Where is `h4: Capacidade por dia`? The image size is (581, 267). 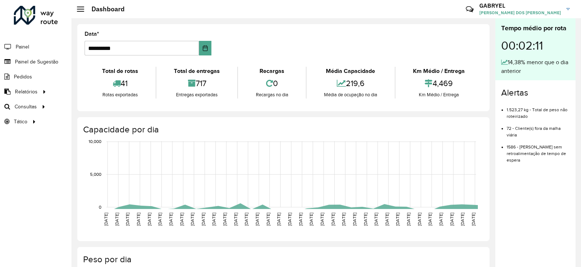 h4: Capacidade por dia is located at coordinates (283, 129).